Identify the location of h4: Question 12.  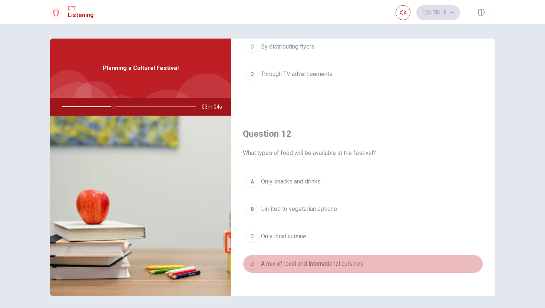
(363, 134).